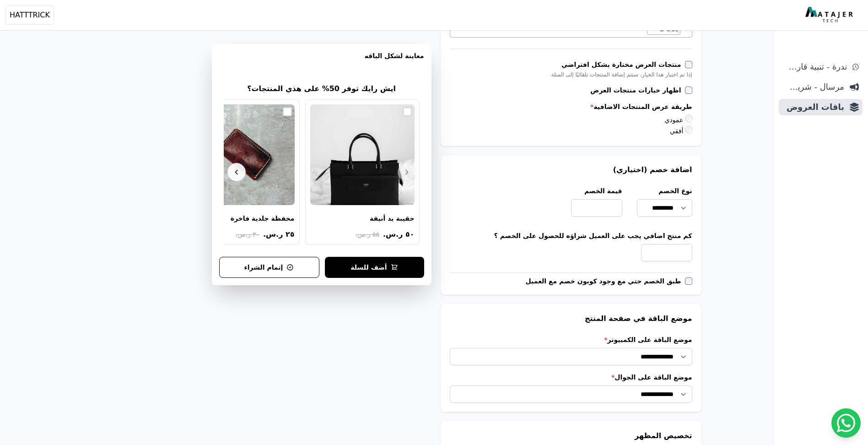  Describe the element at coordinates (688, 118) in the screenshot. I see `input: عمودي` at that location.